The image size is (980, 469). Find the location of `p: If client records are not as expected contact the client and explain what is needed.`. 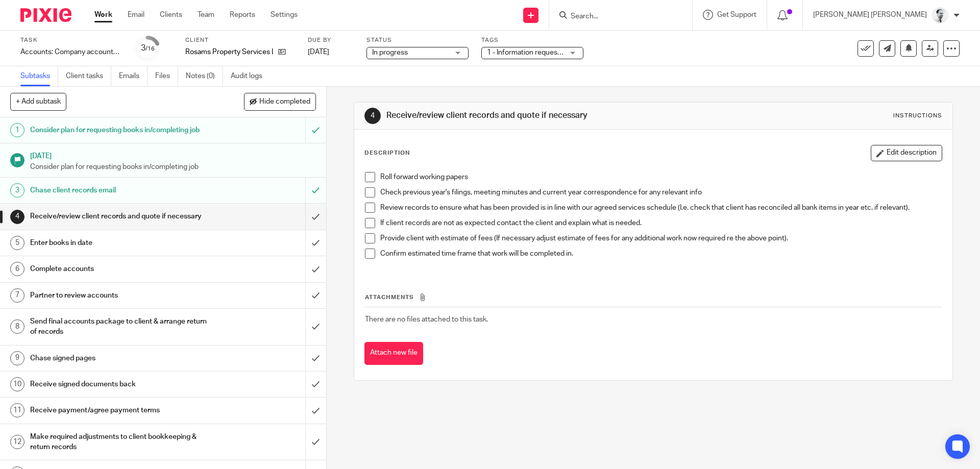

p: If client records are not as expected contact the client and explain what is needed. is located at coordinates (661, 223).